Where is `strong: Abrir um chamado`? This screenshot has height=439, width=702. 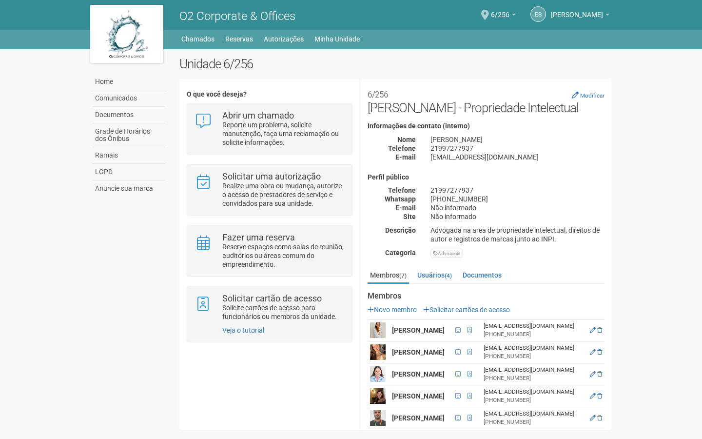 strong: Abrir um chamado is located at coordinates (258, 115).